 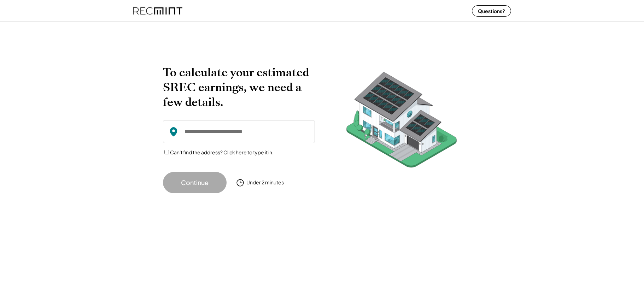 What do you see at coordinates (222, 152) in the screenshot?
I see `label: Can't find the address? Click here to type it in.` at bounding box center [222, 152].